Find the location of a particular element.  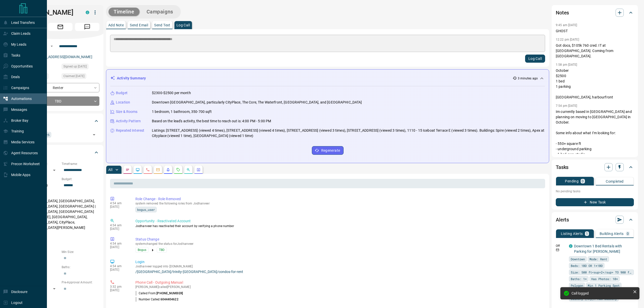

p: 1 is located at coordinates (587, 234).